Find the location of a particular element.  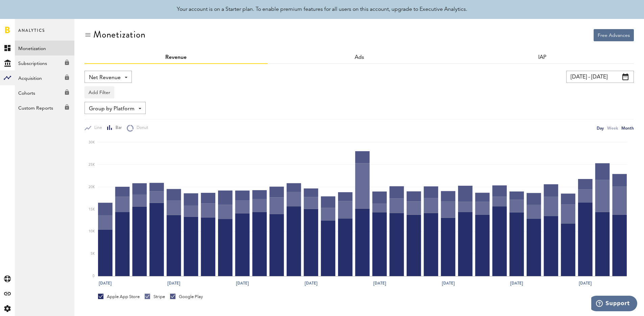

a: Monetization is located at coordinates (45, 48).